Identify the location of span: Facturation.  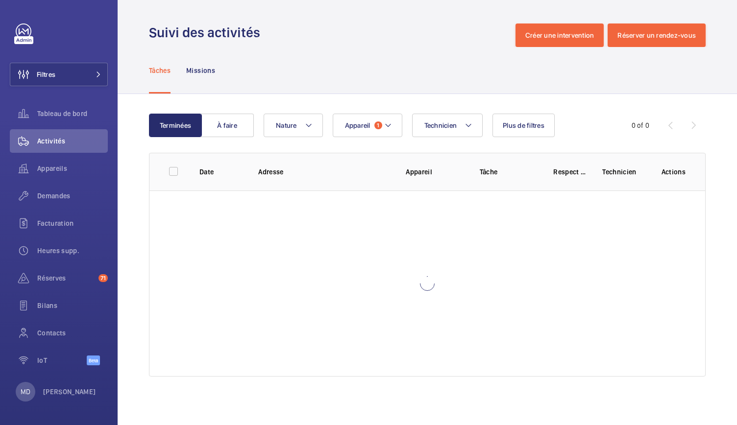
(72, 223).